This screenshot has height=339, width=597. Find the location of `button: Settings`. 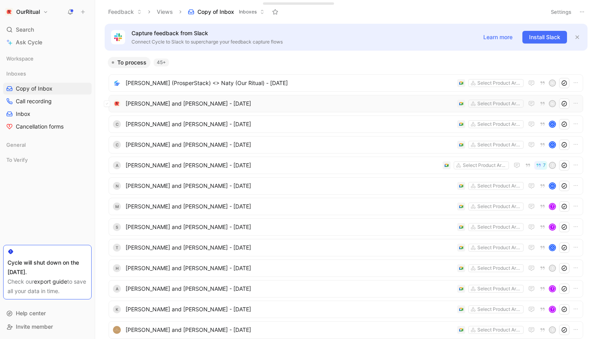

button: Settings is located at coordinates (562, 12).